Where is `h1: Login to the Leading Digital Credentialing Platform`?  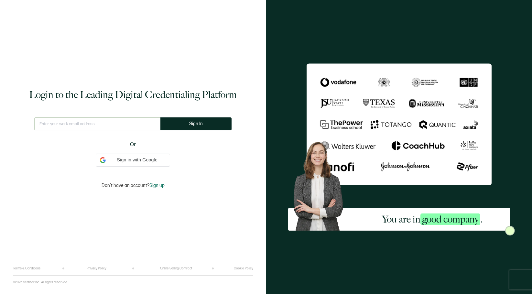 h1: Login to the Leading Digital Credentialing Platform is located at coordinates (133, 95).